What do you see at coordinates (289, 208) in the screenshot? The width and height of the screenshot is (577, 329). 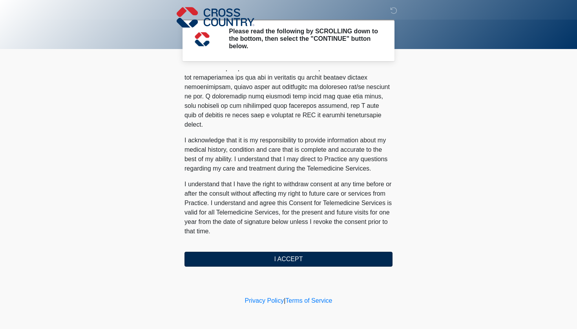 I see `p: I understand that I have the right to withdraw consent at any time before or after the consult wi...` at bounding box center [289, 208].